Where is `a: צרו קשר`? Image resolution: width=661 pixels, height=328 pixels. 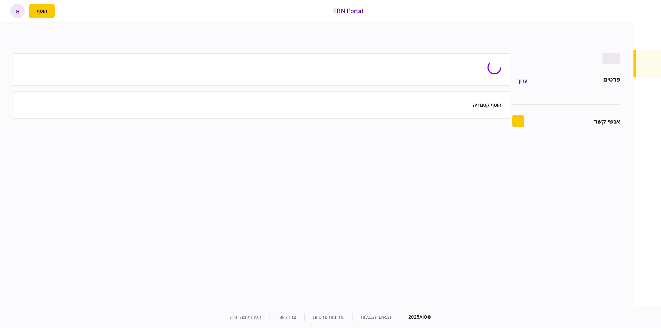
a: צרו קשר is located at coordinates (287, 317).